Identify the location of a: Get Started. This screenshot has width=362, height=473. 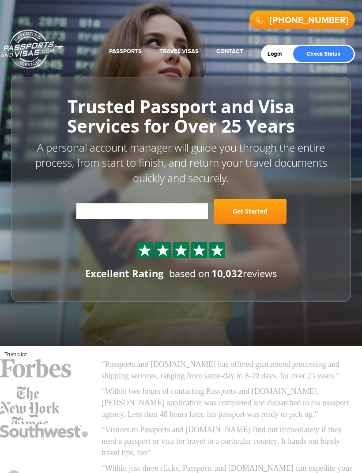
(250, 211).